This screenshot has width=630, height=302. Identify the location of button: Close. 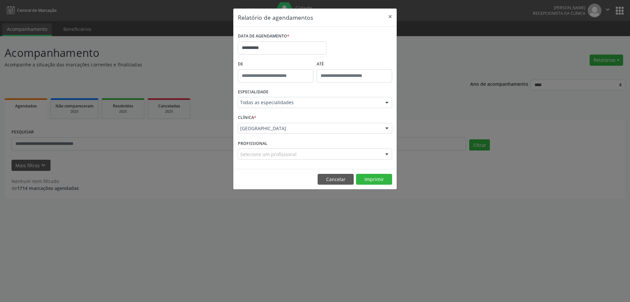
(390, 16).